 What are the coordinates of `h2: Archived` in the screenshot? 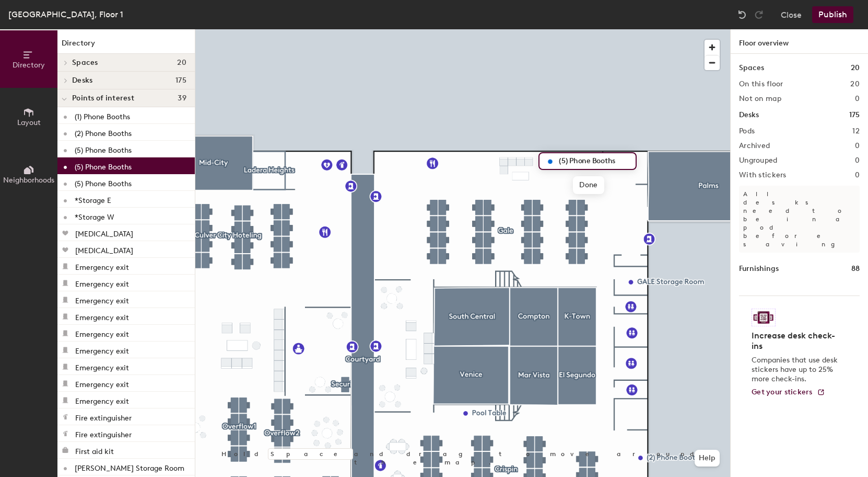 It's located at (754, 146).